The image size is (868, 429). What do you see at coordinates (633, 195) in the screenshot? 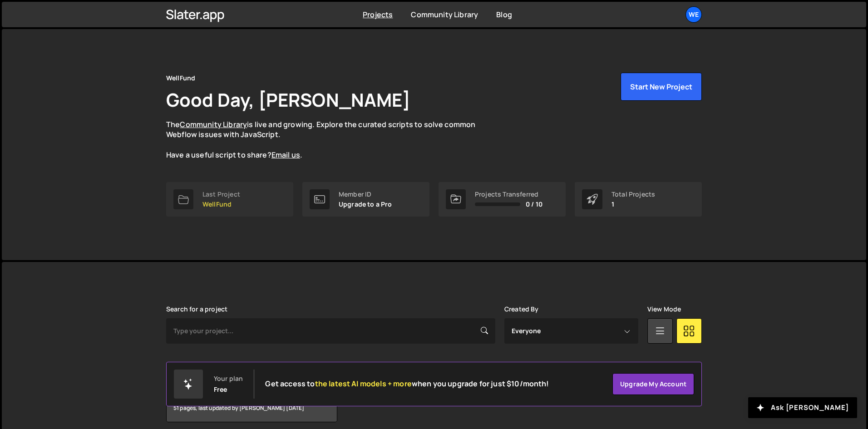
I see `div: Total Projects` at bounding box center [633, 195].